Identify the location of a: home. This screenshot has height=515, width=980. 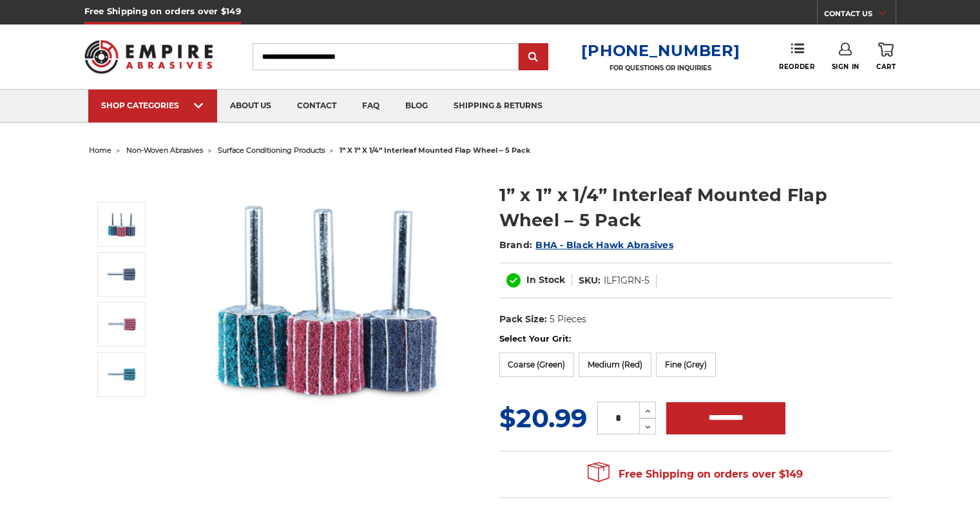
(100, 150).